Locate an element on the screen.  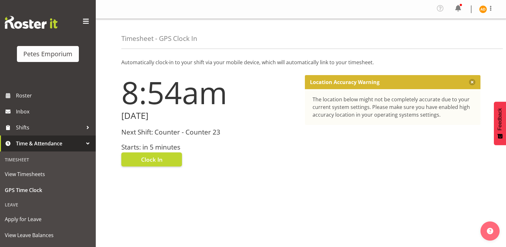
span: View Leave Balances is located at coordinates (48, 235).